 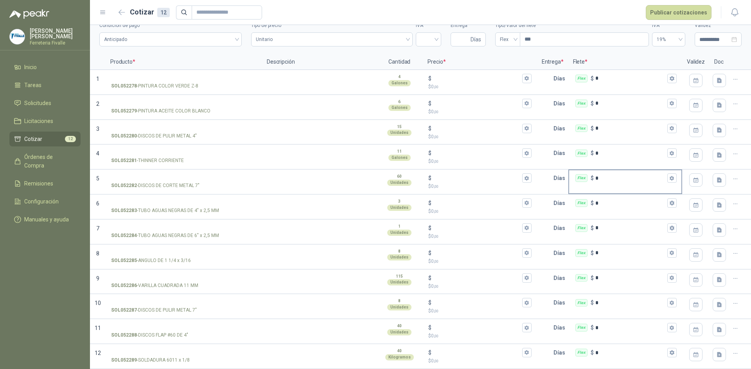 I want to click on span: Remisiones, so click(x=39, y=184).